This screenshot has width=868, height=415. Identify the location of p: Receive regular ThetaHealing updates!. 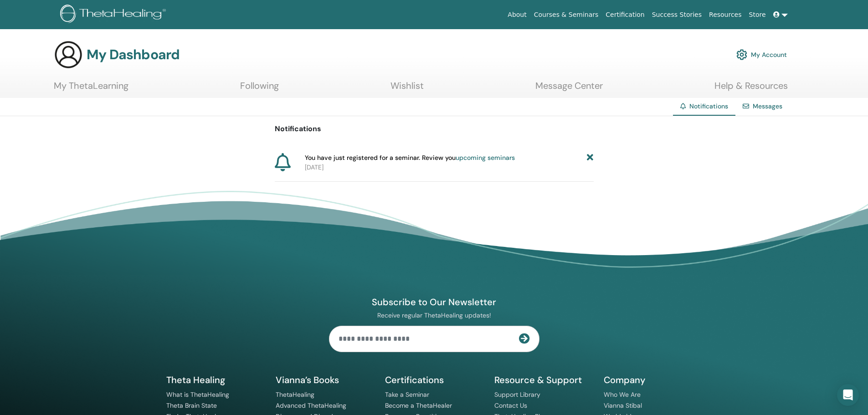
(434, 316).